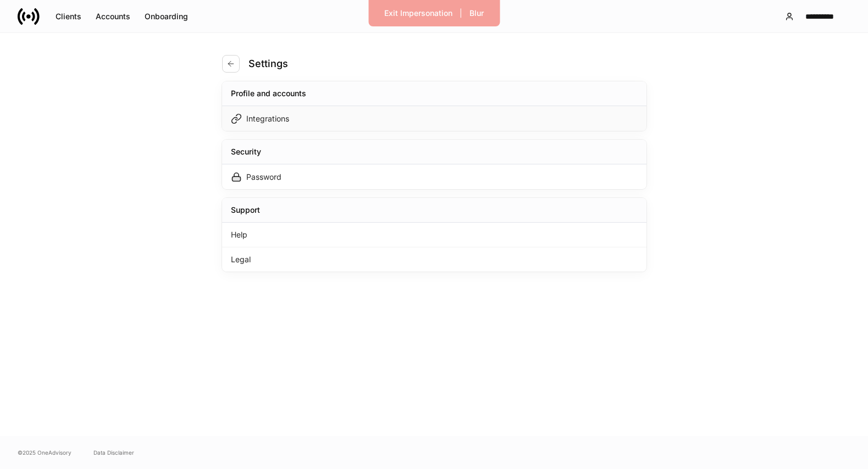 This screenshot has width=868, height=469. What do you see at coordinates (68, 16) in the screenshot?
I see `div: Clients` at bounding box center [68, 16].